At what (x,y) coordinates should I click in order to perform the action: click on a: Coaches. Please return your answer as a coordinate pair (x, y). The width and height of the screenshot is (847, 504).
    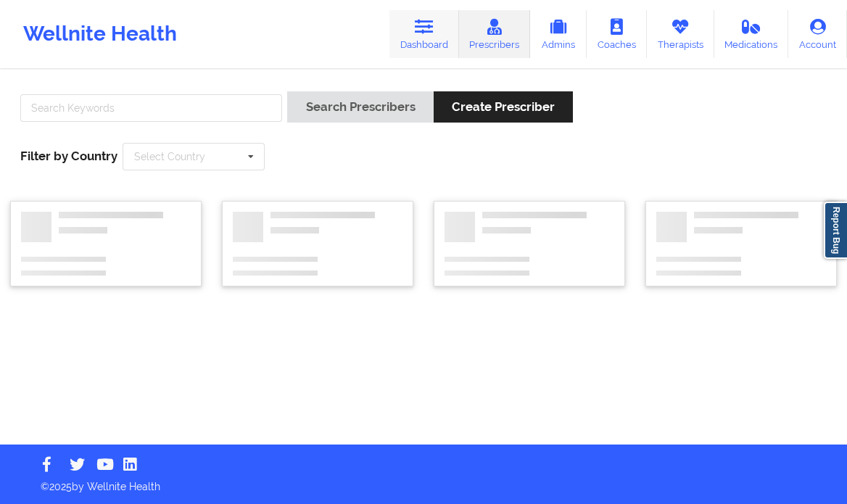
    Looking at the image, I should click on (617, 34).